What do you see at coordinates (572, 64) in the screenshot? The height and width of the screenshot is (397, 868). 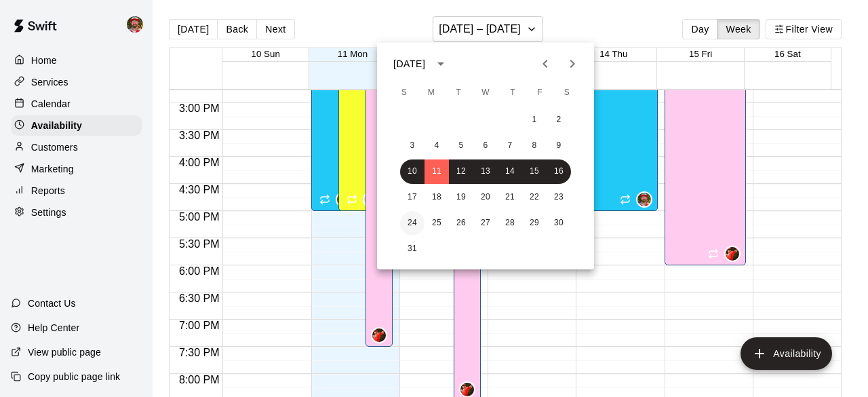 I see `button: Next month` at bounding box center [572, 64].